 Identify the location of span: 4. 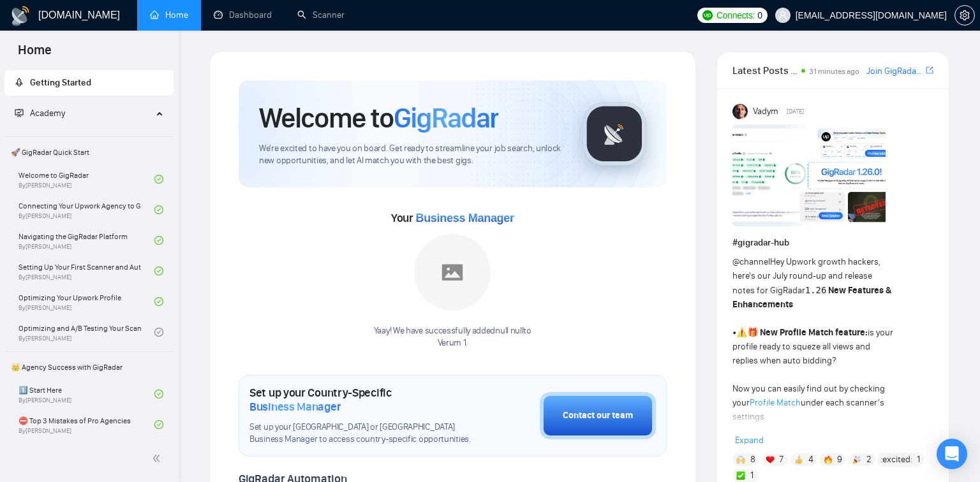
(811, 460).